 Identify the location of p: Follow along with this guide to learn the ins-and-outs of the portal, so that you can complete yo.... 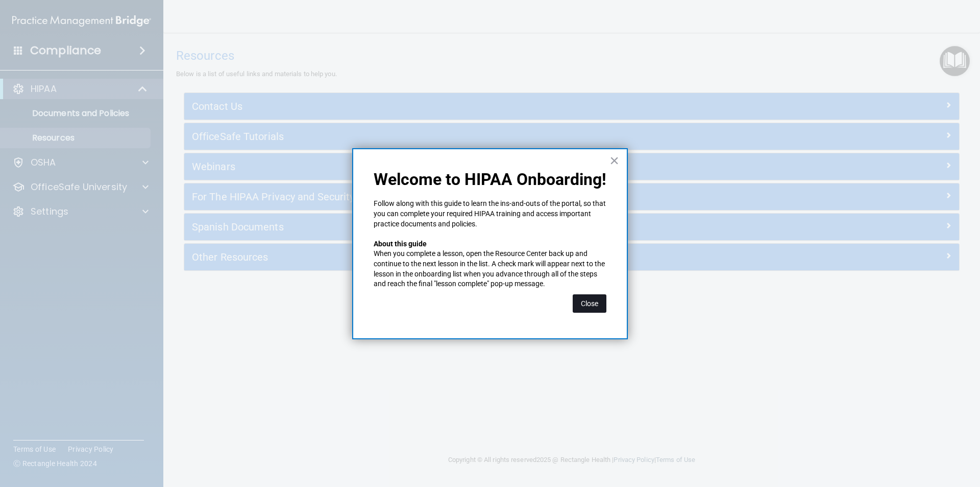
(490, 214).